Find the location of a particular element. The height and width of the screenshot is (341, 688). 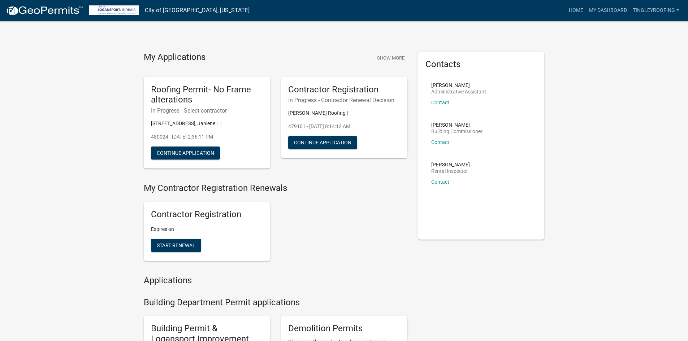

p: Expires on is located at coordinates (207, 229).